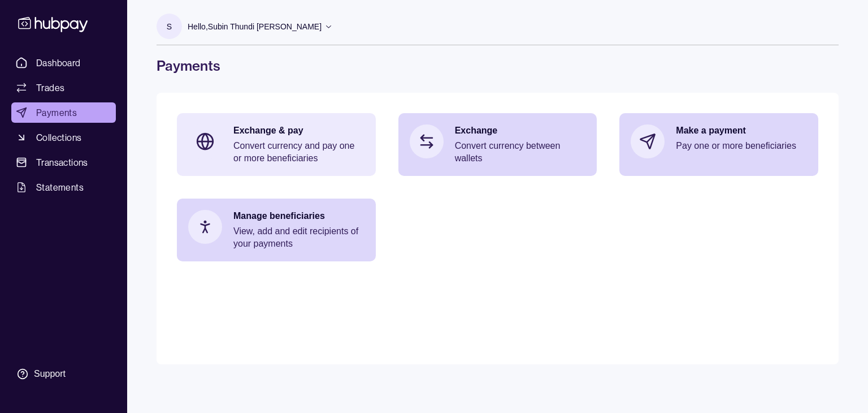  I want to click on p: Make a payment, so click(741, 130).